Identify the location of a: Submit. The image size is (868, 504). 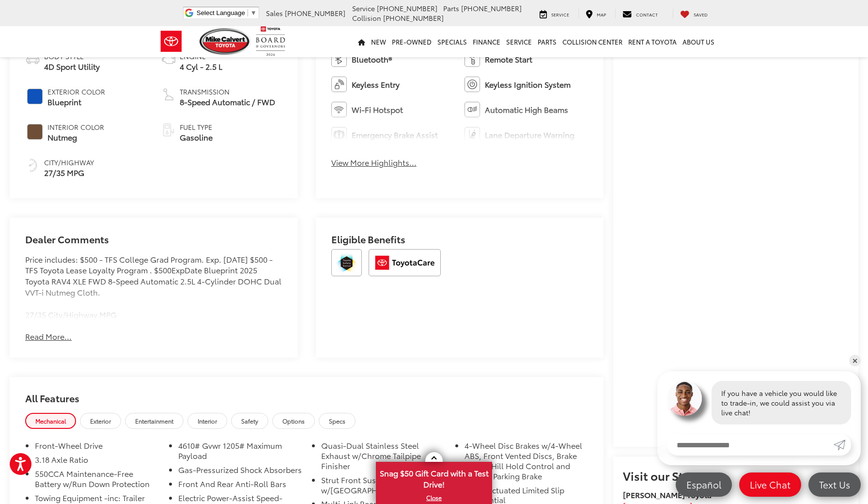
(842, 444).